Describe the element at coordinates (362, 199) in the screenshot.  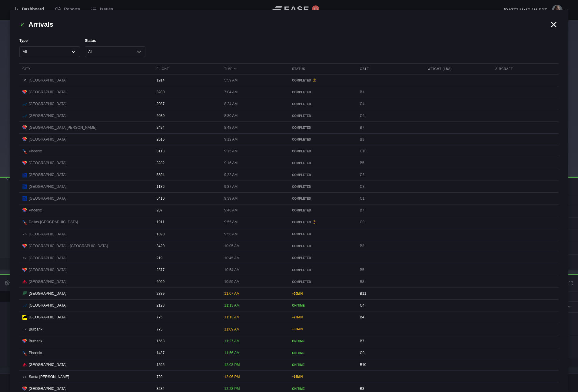
I see `span: C1` at that location.